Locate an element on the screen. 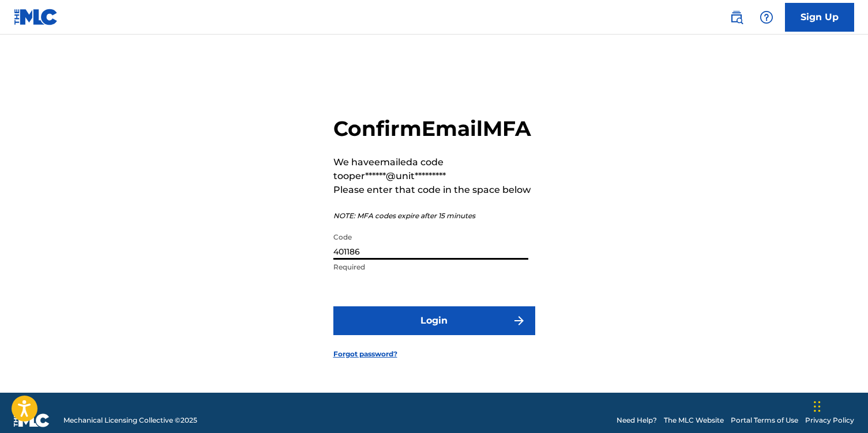 Image resolution: width=868 pixels, height=433 pixels. span: Mechanical Licensing Collective © 2025 is located at coordinates (130, 421).